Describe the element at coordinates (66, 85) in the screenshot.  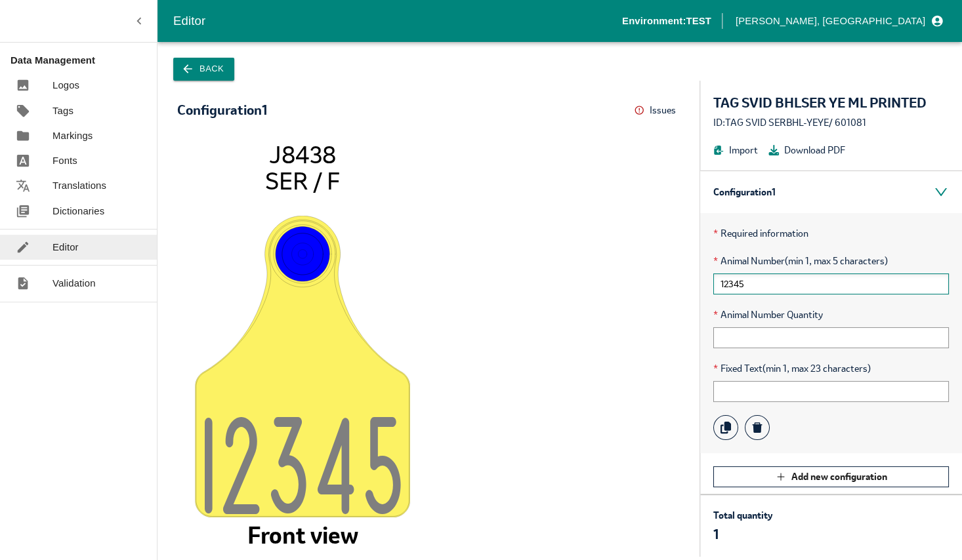
I see `p: Logos` at that location.